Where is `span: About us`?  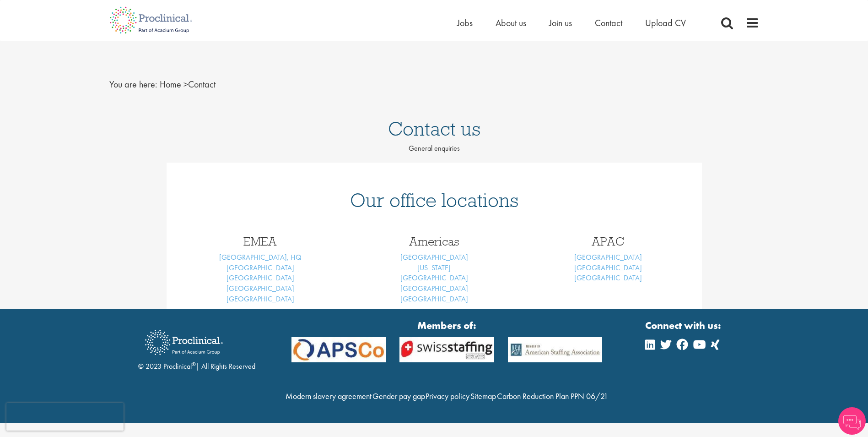
span: About us is located at coordinates (511, 23).